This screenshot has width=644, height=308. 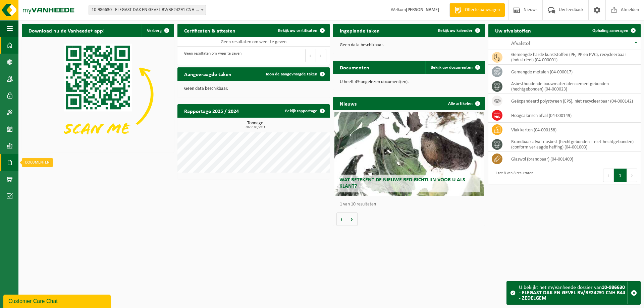 I want to click on h2: Certificaten & attesten, so click(x=210, y=30).